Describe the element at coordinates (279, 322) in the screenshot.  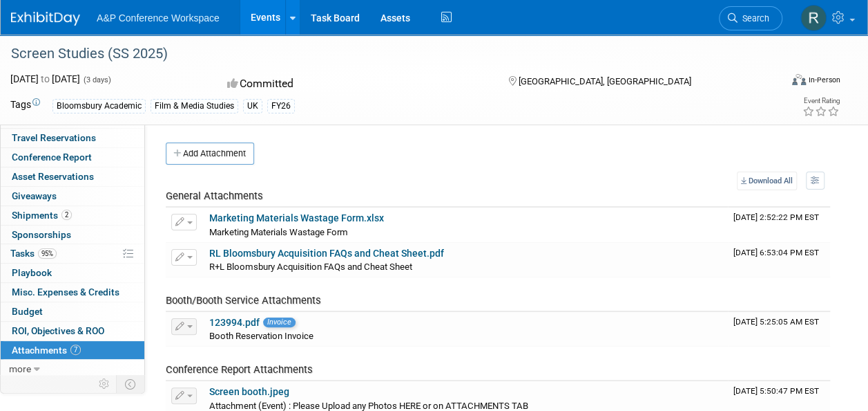
I see `span: Invoice` at that location.